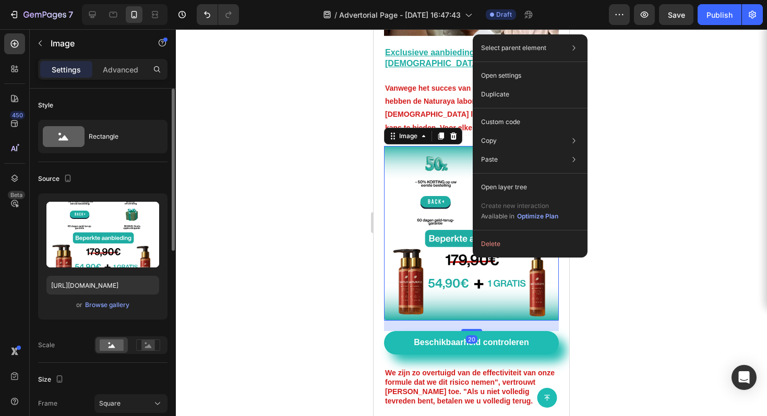  I want to click on div: Browse gallery, so click(107, 305).